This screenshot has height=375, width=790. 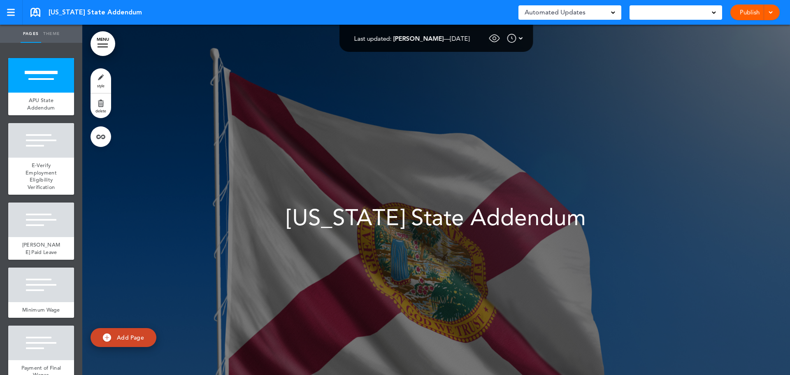 I want to click on span: Minimum Wage, so click(x=41, y=310).